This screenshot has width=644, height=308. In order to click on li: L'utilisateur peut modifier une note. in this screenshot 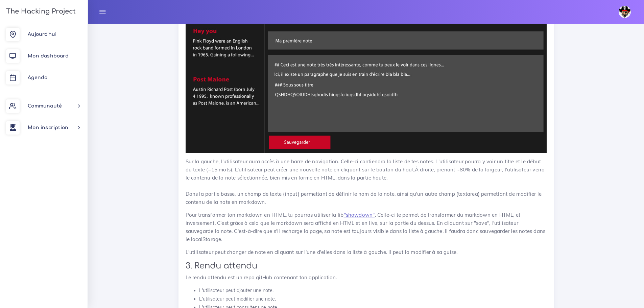, I will do `click(373, 299)`.